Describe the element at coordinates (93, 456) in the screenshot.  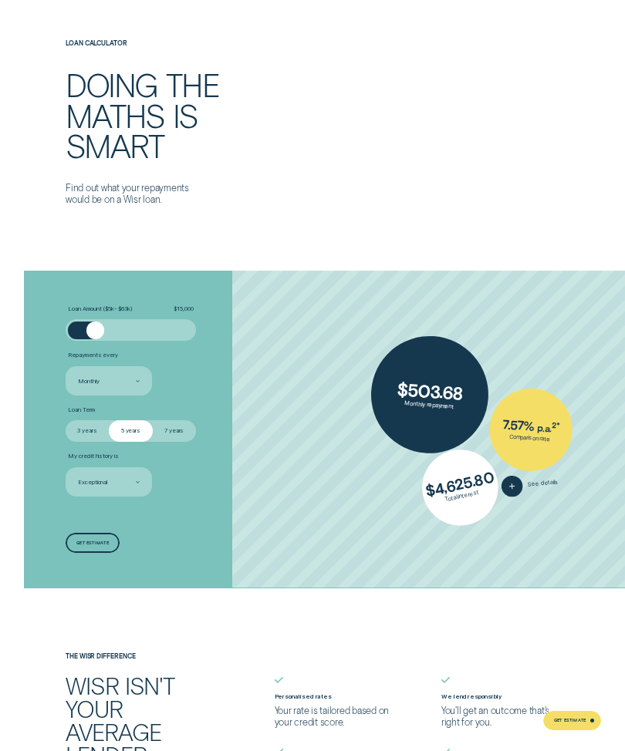
I see `span: My credit history is` at that location.